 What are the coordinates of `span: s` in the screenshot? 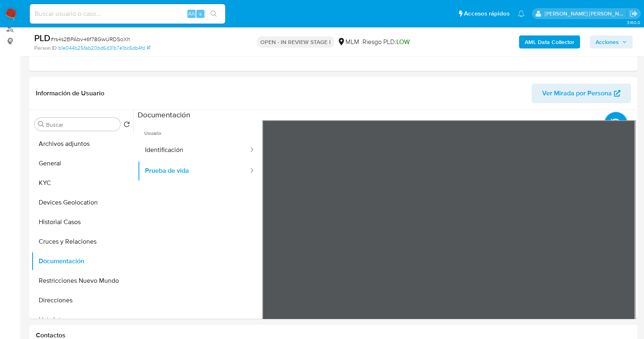 It's located at (200, 13).